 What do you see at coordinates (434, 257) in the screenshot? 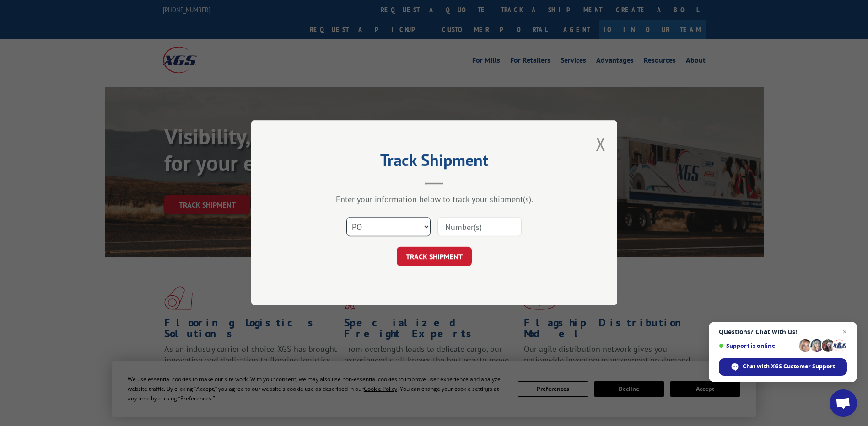
I see `button: TRACK SHIPMENT` at bounding box center [434, 257].